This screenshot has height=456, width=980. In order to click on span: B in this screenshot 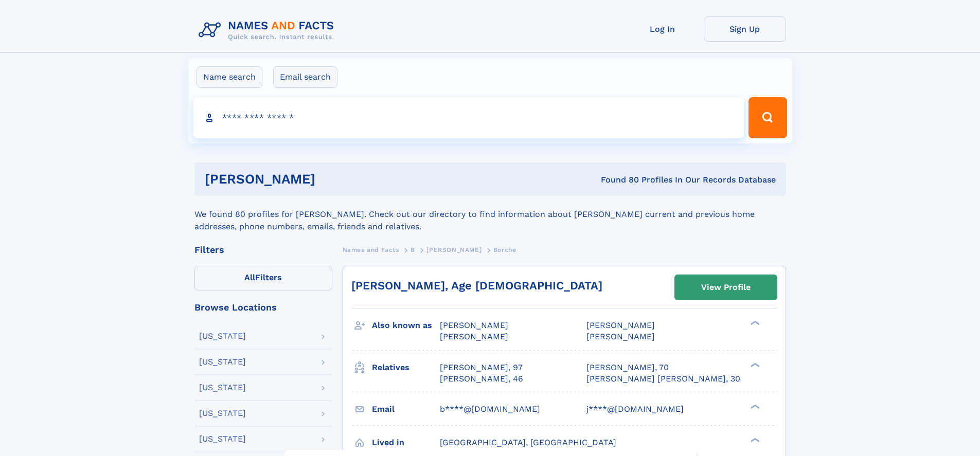, I will do `click(412, 250)`.